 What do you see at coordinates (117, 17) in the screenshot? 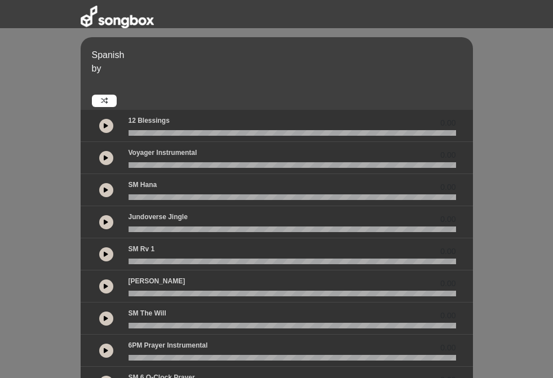
I see `img: songbox-logo-white.png` at bounding box center [117, 17].